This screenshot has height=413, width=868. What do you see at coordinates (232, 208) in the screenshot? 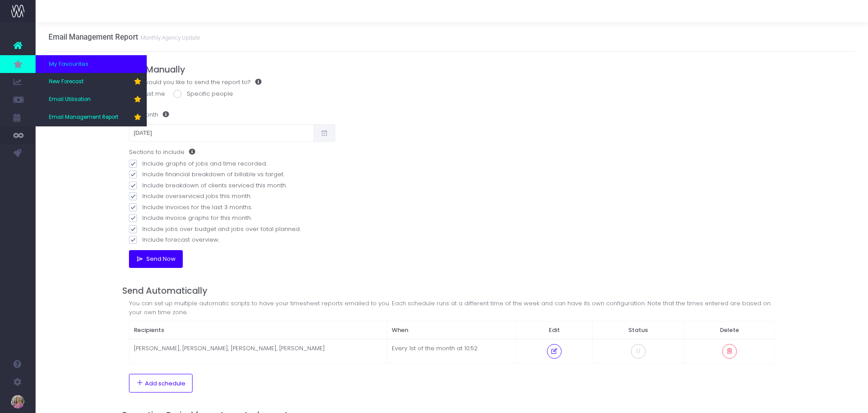
I see `label: Include invoices for the last 3 months.` at bounding box center [232, 208].